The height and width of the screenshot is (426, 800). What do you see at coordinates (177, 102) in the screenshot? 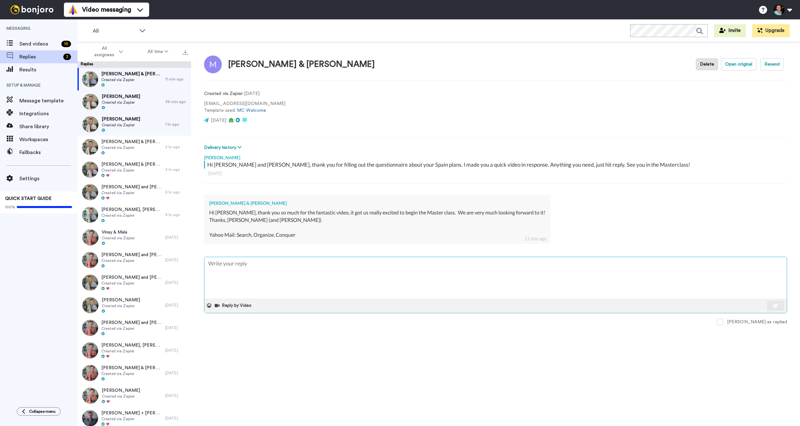
I see `div: 39 min ago` at bounding box center [177, 102].